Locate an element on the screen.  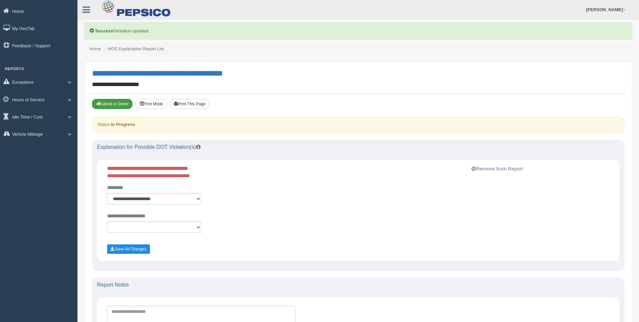
button: Submit To Driver is located at coordinates (112, 104).